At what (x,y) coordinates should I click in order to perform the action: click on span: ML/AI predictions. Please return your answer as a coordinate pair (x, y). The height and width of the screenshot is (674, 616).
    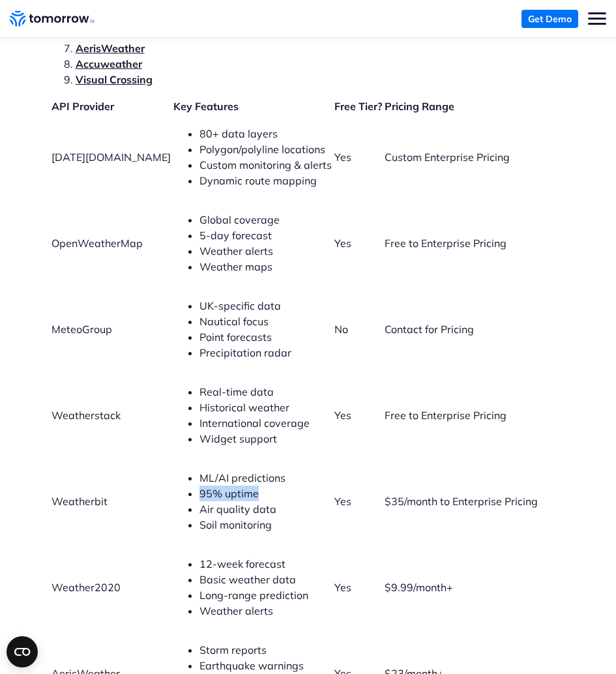
    Looking at the image, I should click on (243, 477).